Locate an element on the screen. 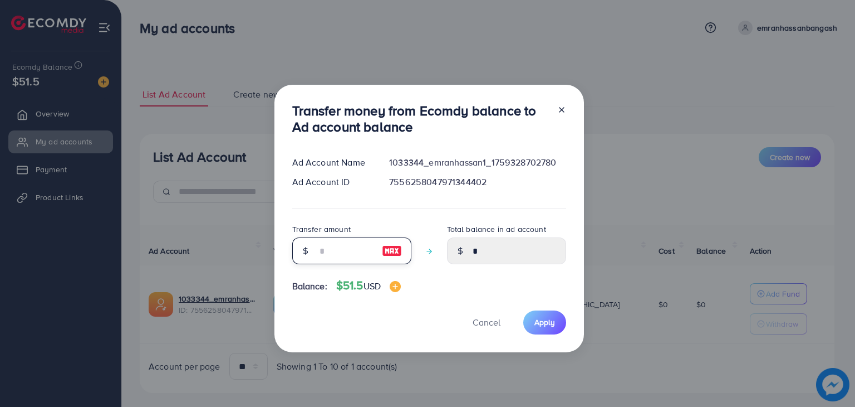  div: Ad Account ID is located at coordinates (332, 182).